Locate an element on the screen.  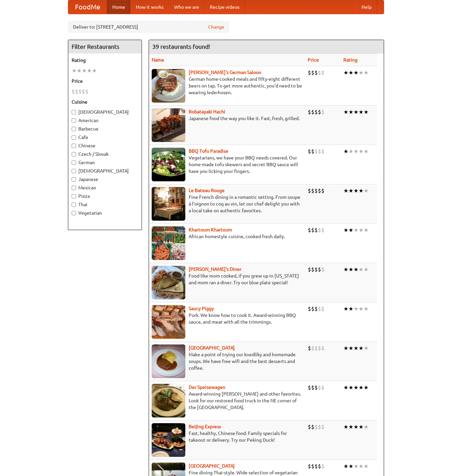
a: Help is located at coordinates (366, 7).